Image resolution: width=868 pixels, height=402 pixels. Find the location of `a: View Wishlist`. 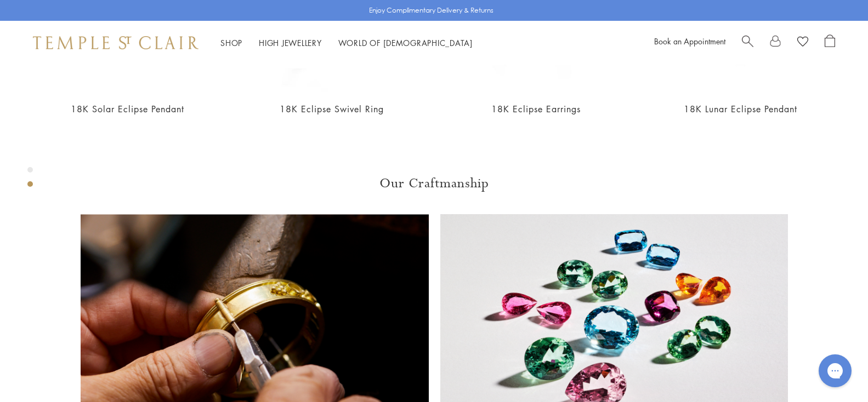

a: View Wishlist is located at coordinates (803, 43).